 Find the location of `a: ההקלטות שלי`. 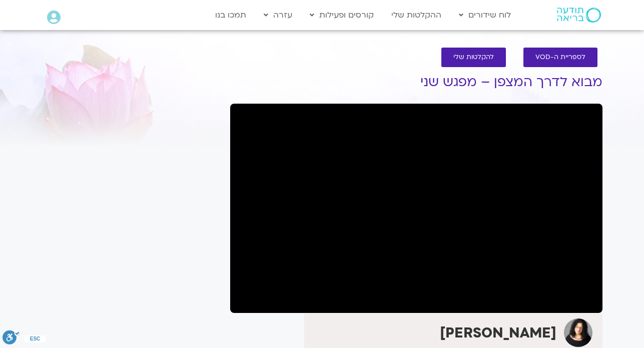

a: ההקלטות שלי is located at coordinates (416, 15).